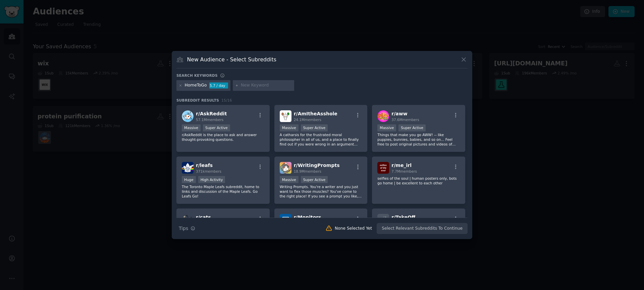 The width and height of the screenshot is (644, 290). I want to click on div: HomeToGo, so click(196, 86).